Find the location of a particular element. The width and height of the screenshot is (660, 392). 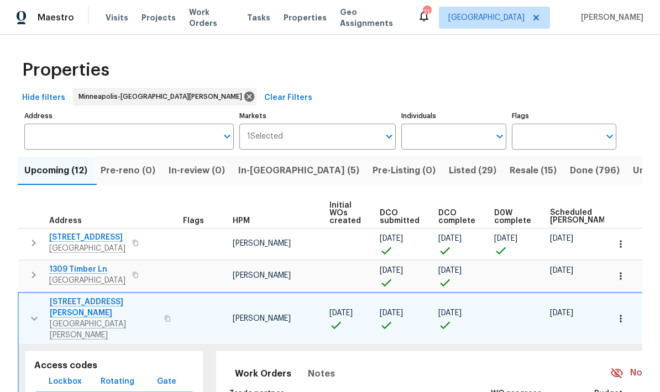

h5: Access codes is located at coordinates (114, 366).